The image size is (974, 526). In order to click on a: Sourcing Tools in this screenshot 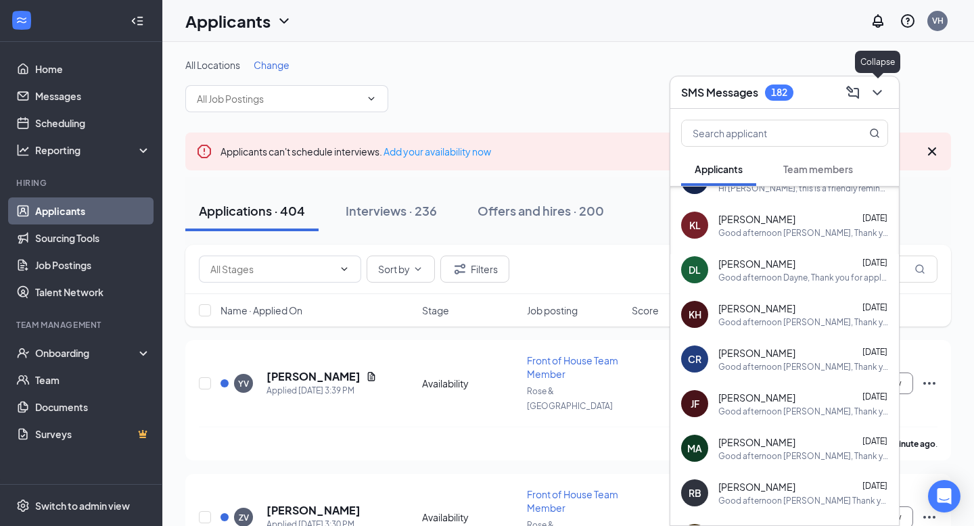, I will do `click(93, 238)`.